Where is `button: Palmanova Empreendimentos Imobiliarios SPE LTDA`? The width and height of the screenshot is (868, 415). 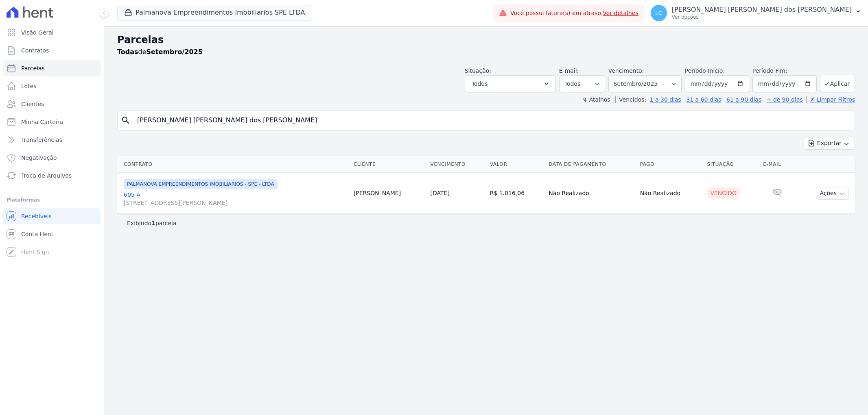
button: Palmanova Empreendimentos Imobiliarios SPE LTDA is located at coordinates (215, 13).